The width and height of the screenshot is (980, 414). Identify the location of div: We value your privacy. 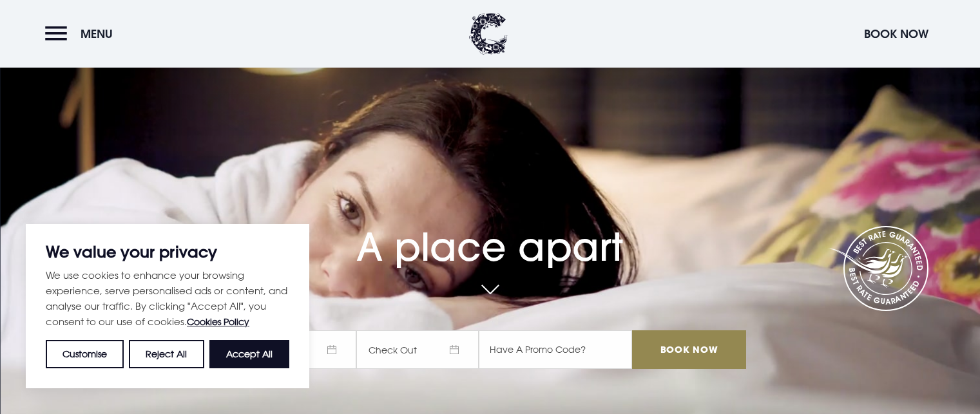
(167, 306).